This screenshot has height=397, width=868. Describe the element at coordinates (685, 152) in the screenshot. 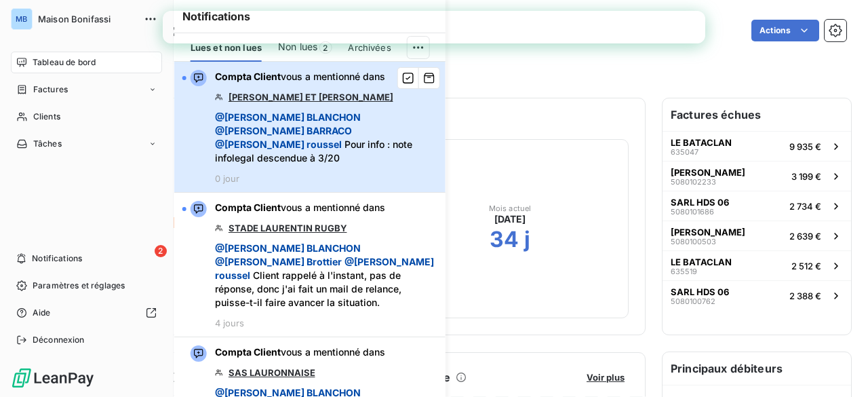

I see `span: 635047` at that location.